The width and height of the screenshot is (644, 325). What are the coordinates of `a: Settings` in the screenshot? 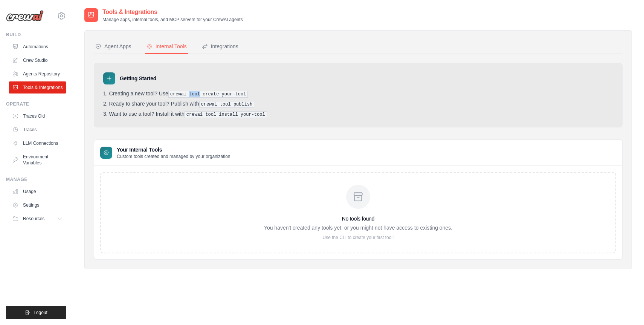 It's located at (37, 205).